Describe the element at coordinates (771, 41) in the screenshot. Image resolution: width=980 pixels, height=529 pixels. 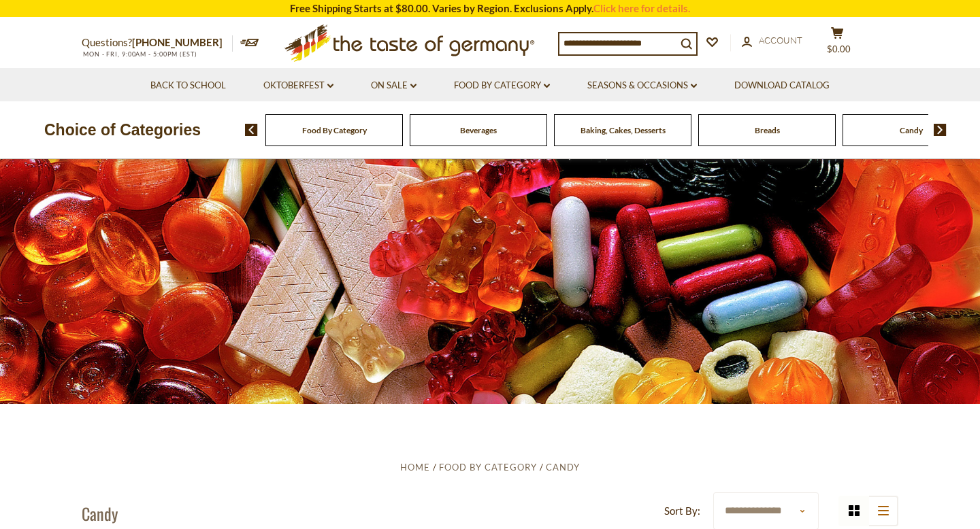
I see `a: Account` at that location.